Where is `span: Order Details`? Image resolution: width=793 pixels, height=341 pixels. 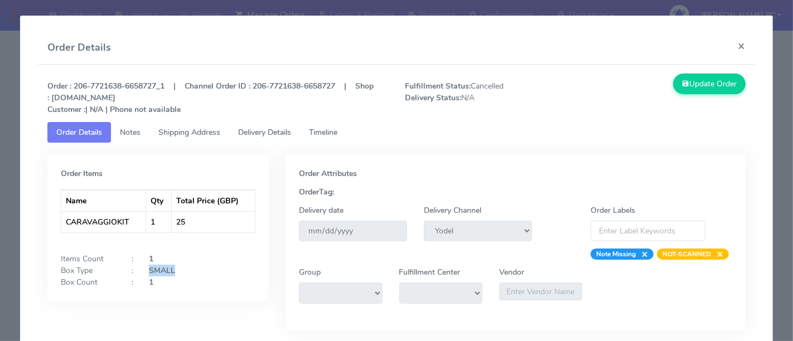 span: Order Details is located at coordinates (79, 132).